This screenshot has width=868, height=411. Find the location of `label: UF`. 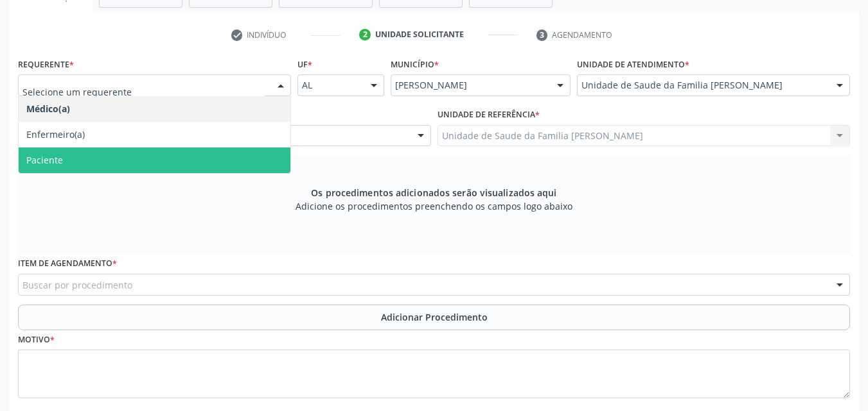

label: UF is located at coordinates (304, 64).